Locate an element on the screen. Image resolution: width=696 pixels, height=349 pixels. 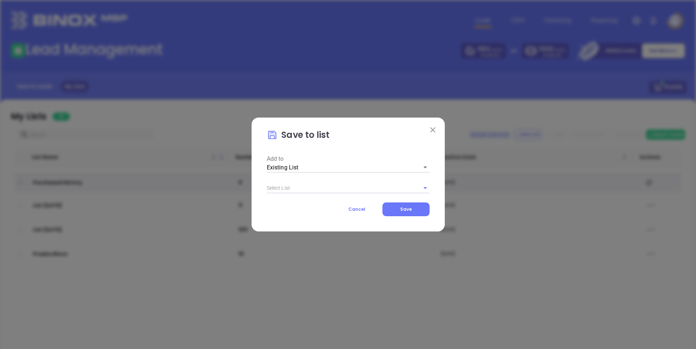
label: Add to is located at coordinates (348, 159).